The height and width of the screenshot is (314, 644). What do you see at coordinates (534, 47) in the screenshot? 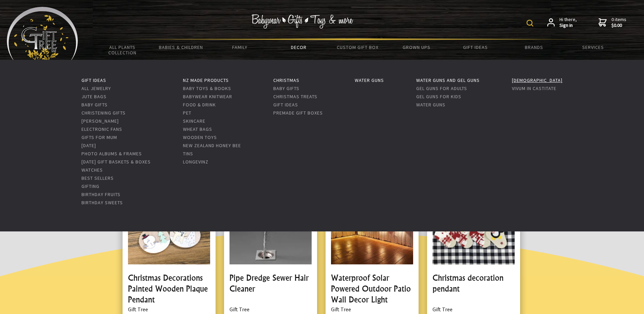
I see `a: Brands` at bounding box center [534, 47].